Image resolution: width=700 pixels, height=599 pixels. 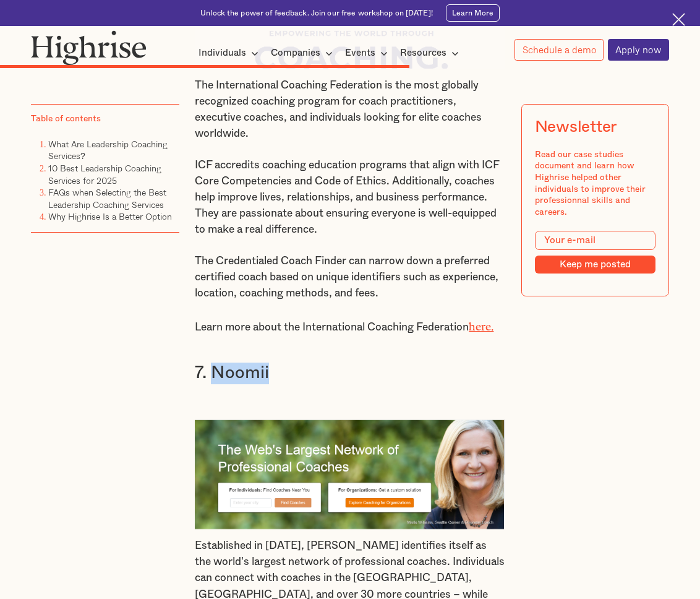 What do you see at coordinates (89, 48) in the screenshot?
I see `img: Highrise logo` at bounding box center [89, 48].